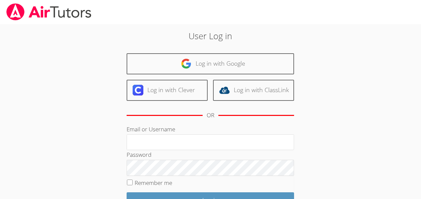 This screenshot has height=199, width=421. I want to click on a: Log in with Clever, so click(167, 90).